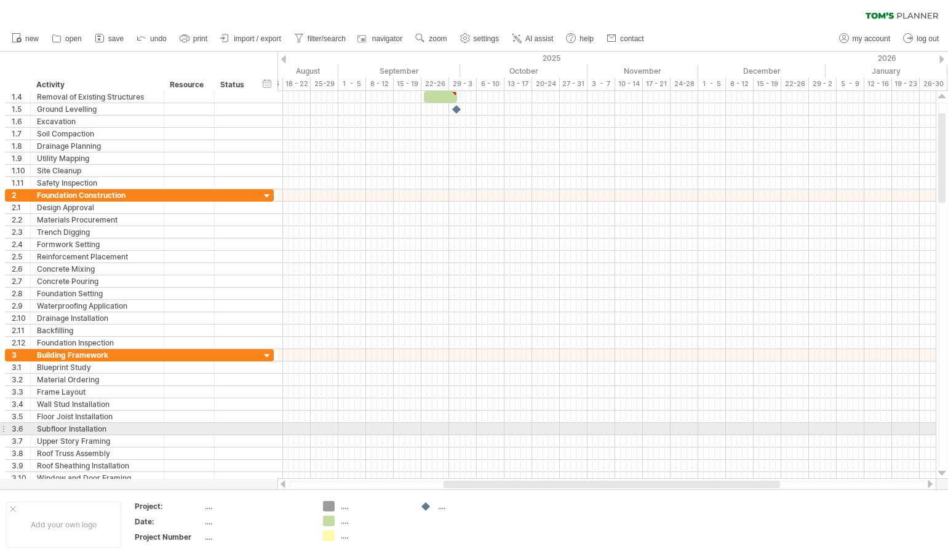  I want to click on div: Soil Compaction, so click(97, 133).